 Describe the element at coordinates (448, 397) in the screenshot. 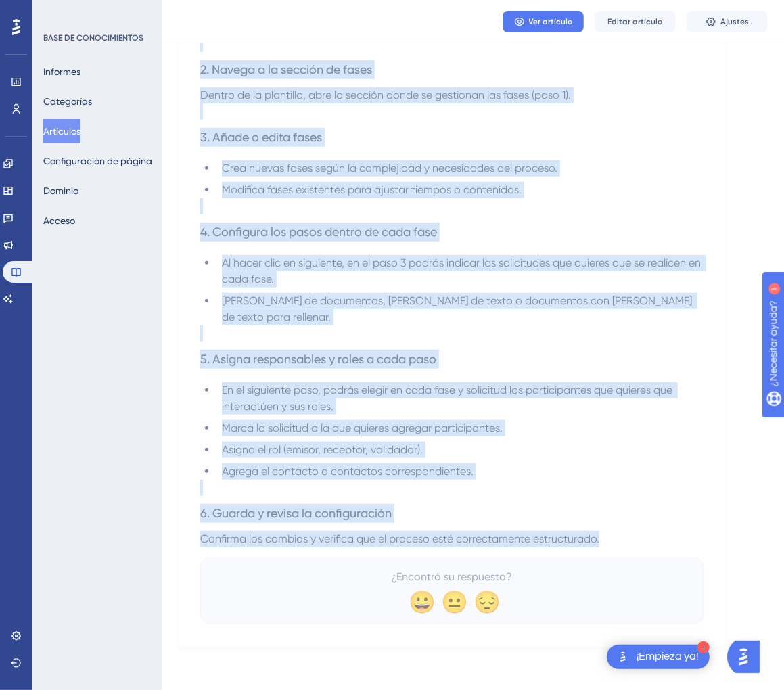

I see `span: En el siguiente paso, podrás elegir en cada fase y solicitud los participantes que quieres que in...` at that location.